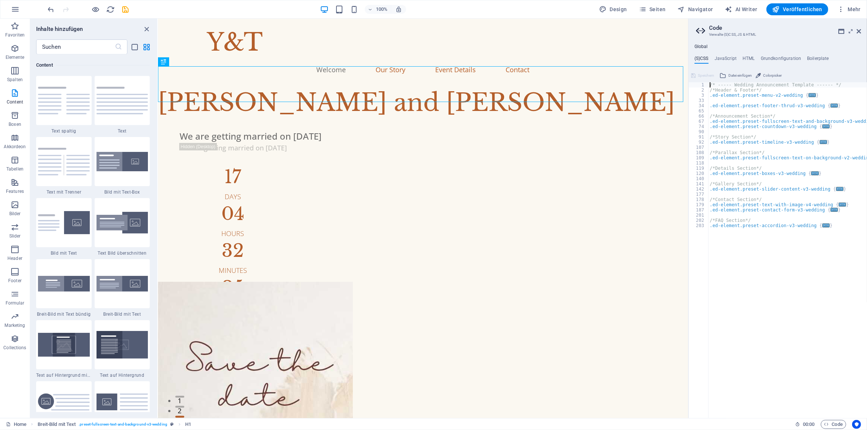 The height and width of the screenshot is (430, 867). I want to click on input: Suchen, so click(75, 47).